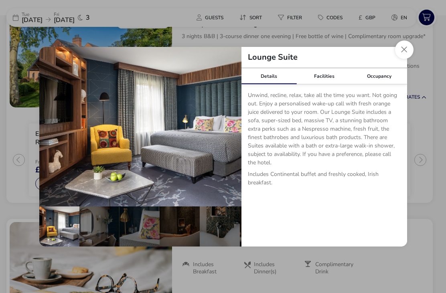 The width and height of the screenshot is (446, 293). Describe the element at coordinates (324, 180) in the screenshot. I see `p: Includes Continental buffet and freshly cooked, Irish breakfast.` at that location.